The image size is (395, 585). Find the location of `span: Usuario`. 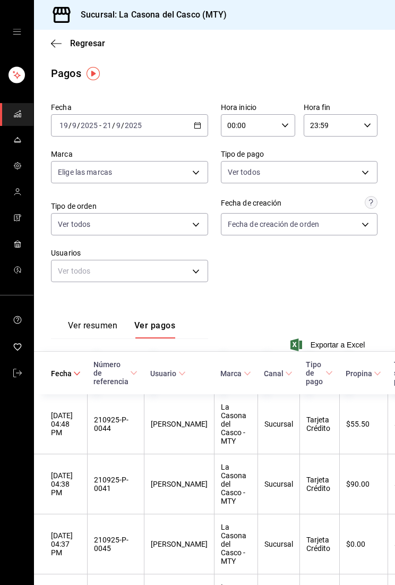

span: Usuario is located at coordinates (168, 374).